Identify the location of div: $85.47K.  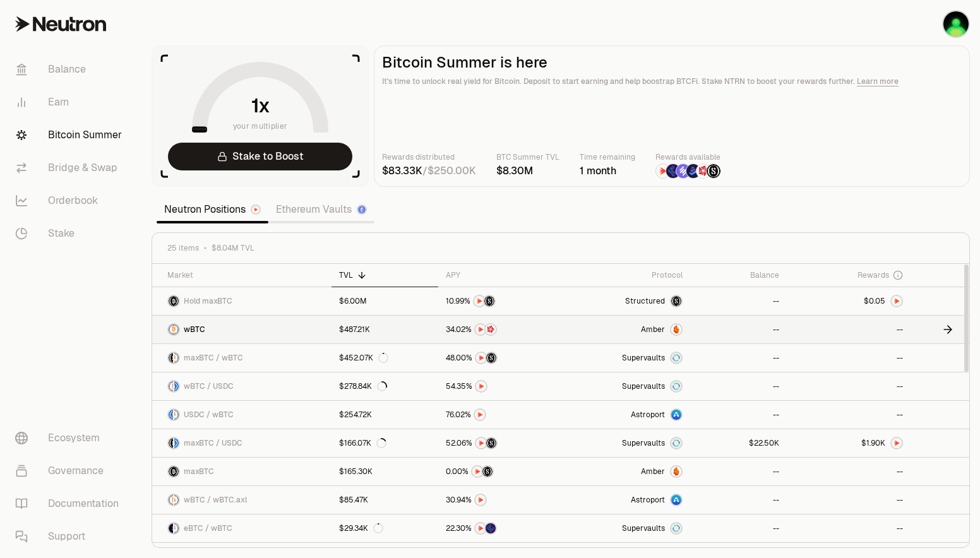
(354, 500).